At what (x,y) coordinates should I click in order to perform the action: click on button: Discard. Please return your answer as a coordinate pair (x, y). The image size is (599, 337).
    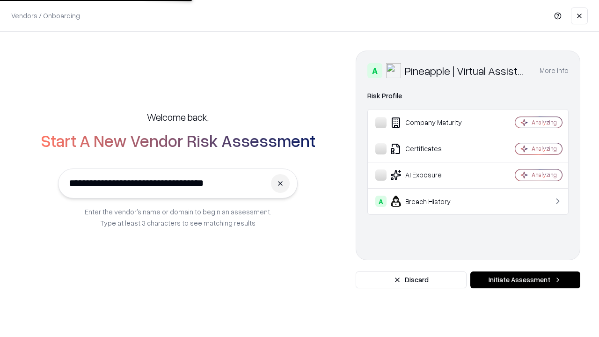
    Looking at the image, I should click on (411, 280).